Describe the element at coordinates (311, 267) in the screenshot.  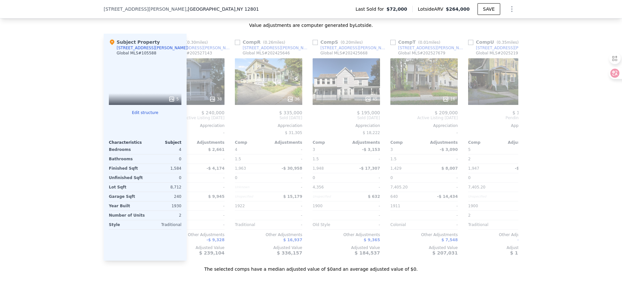
I see `div: The selected comps have a median adjusted value of $0 and an average adjusted value of $0 .` at that location.